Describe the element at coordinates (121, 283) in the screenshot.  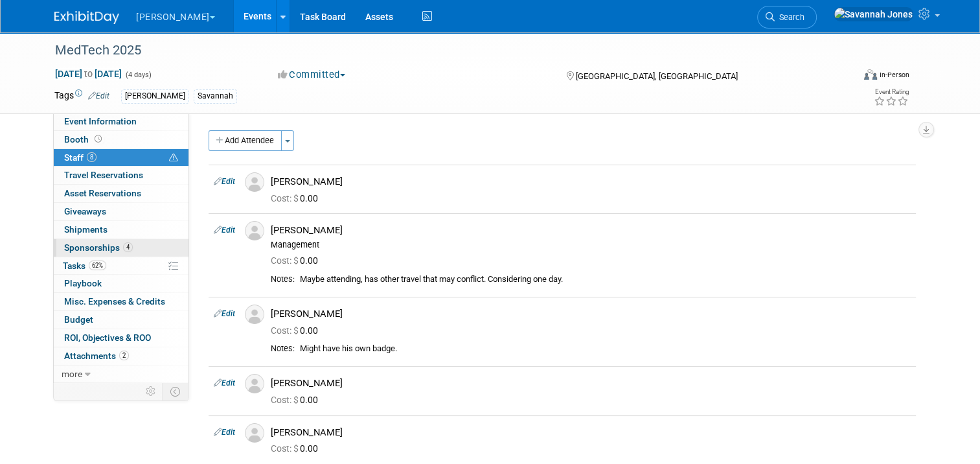
I see `a: Playbook` at that location.